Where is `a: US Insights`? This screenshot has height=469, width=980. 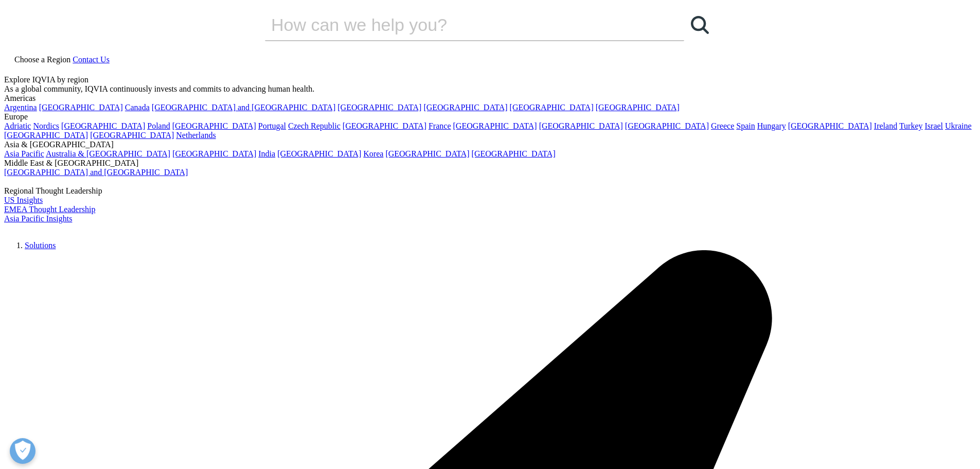
a: US Insights is located at coordinates (23, 199).